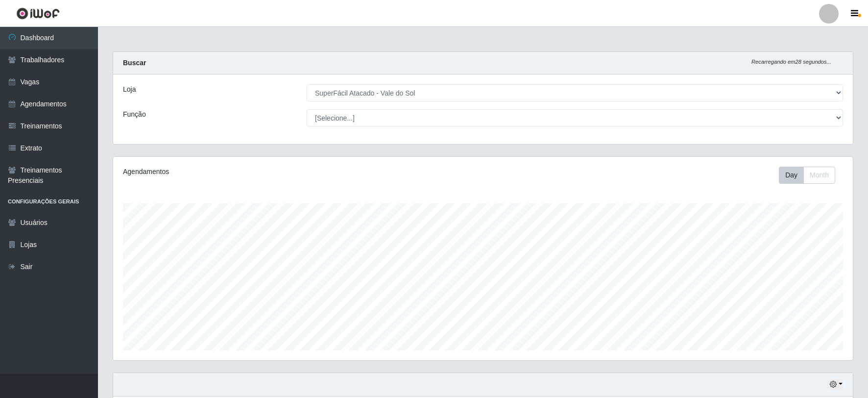 The height and width of the screenshot is (398, 868). I want to click on button: Month, so click(819, 175).